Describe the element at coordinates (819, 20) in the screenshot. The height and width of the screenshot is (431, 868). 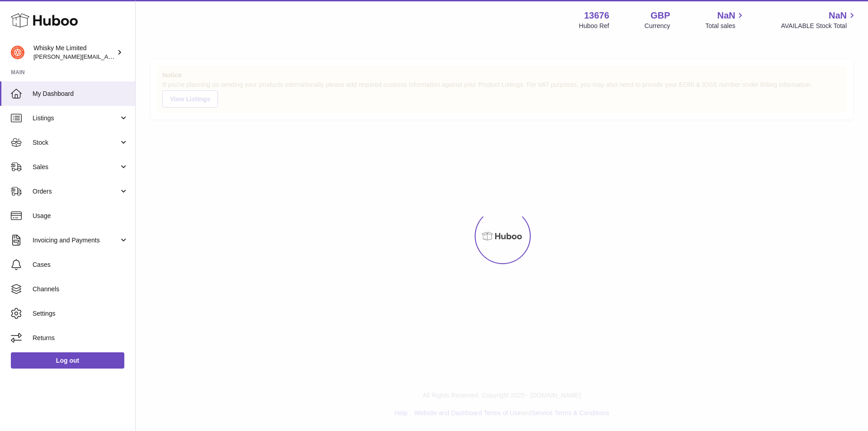
I see `a: NaN AVAILABLE Stock Total` at that location.